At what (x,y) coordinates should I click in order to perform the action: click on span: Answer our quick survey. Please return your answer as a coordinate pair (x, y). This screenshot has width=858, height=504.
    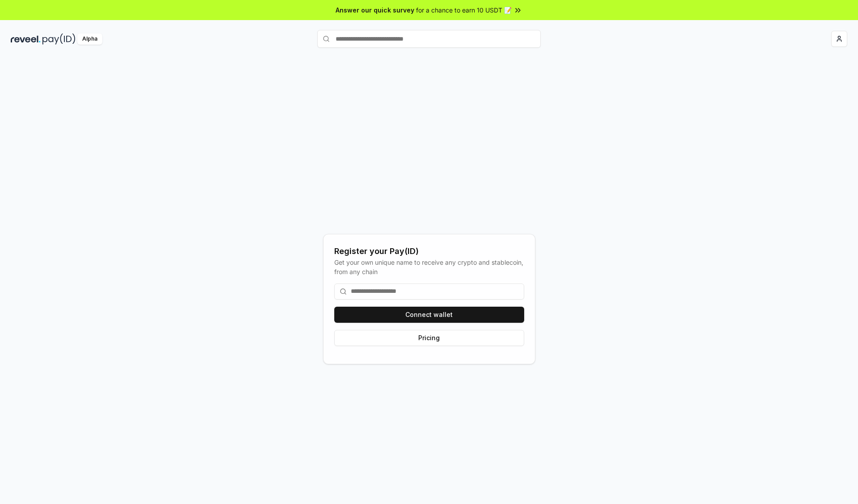
    Looking at the image, I should click on (375, 10).